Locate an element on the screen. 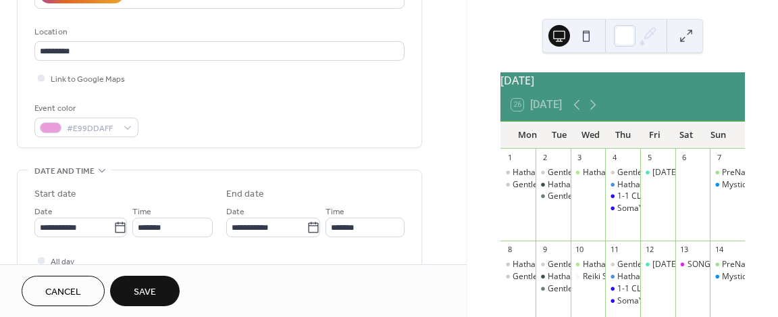  div: Sat is located at coordinates (686, 135).